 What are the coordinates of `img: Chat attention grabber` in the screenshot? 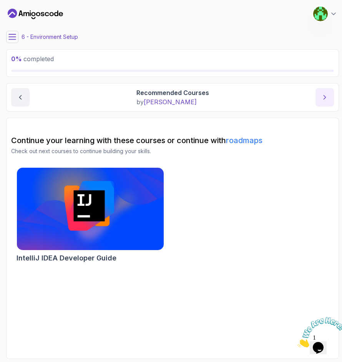 It's located at (27, 18).